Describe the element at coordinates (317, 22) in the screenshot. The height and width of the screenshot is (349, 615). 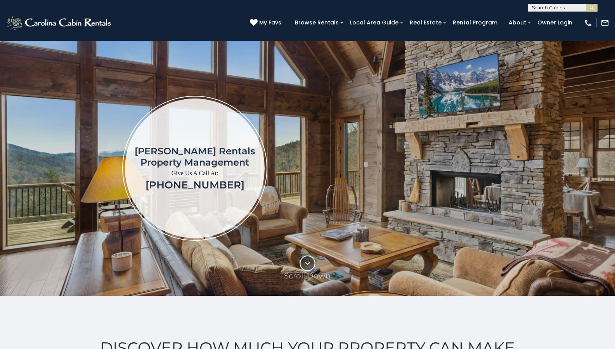
I see `a: Browse Rentals` at that location.